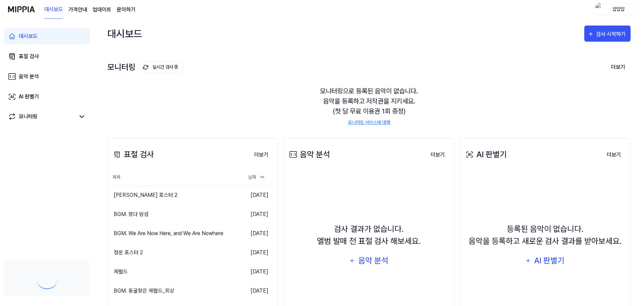 The image size is (644, 306). I want to click on button: 음악 분석, so click(369, 260).